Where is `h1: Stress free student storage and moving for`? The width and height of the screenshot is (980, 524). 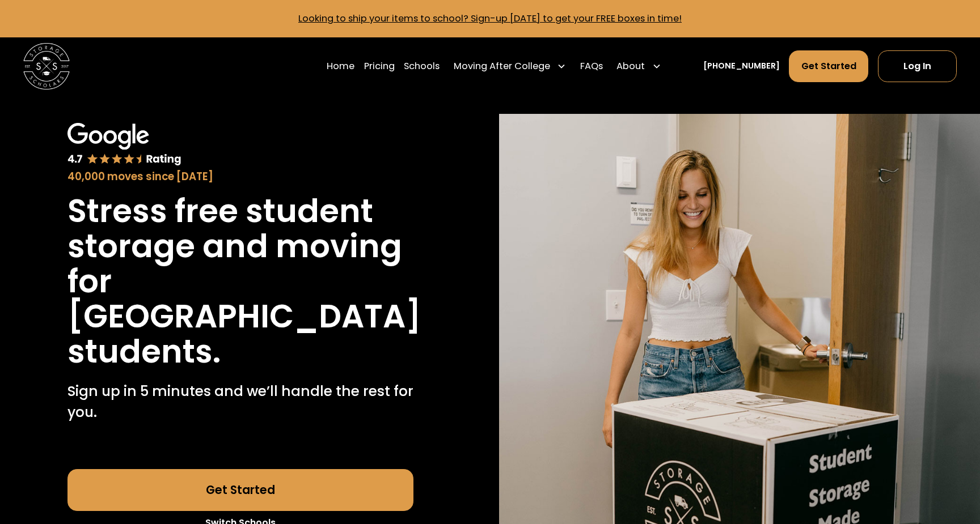
h1: Stress free student storage and moving for is located at coordinates (240, 247).